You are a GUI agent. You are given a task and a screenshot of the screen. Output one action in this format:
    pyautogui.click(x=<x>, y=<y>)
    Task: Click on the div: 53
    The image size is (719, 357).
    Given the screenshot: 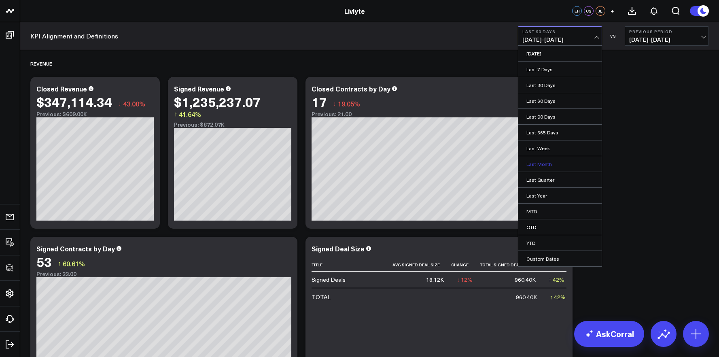 What is the action you would take?
    pyautogui.click(x=44, y=261)
    